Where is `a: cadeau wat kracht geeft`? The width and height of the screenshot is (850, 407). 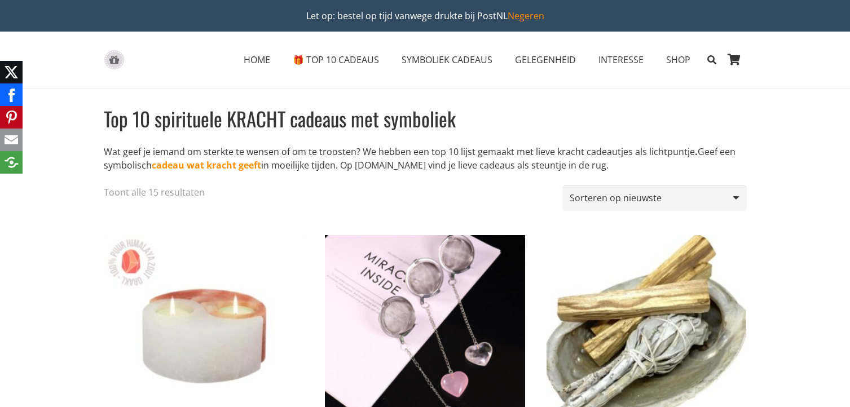
a: cadeau wat kracht geeft is located at coordinates (206, 165).